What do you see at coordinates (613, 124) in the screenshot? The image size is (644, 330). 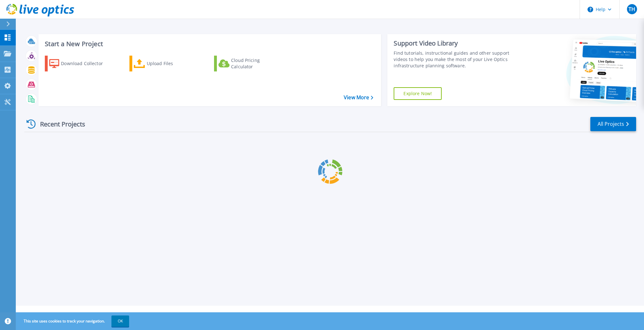 I see `a: All Projects` at bounding box center [613, 124].